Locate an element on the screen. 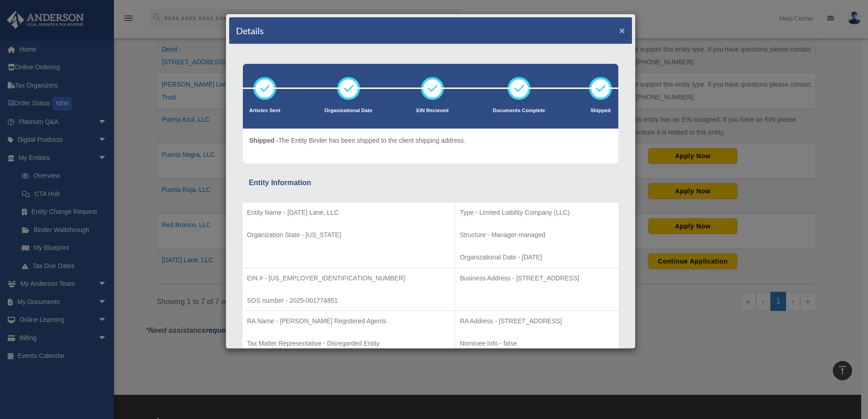 Image resolution: width=868 pixels, height=419 pixels. p: Tax Matter Representative - Disregarded Entity is located at coordinates (349, 343).